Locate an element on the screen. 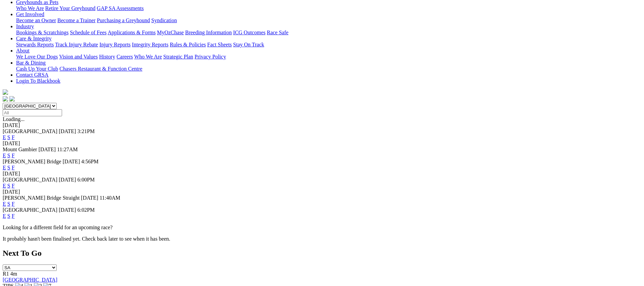  div: Bar & Dining is located at coordinates (329, 69).